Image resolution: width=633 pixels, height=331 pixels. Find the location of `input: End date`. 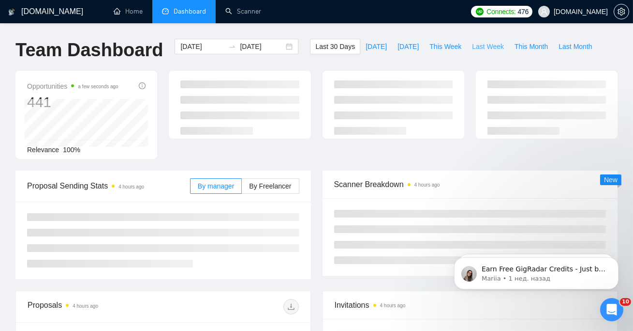

input: End date is located at coordinates (262, 46).